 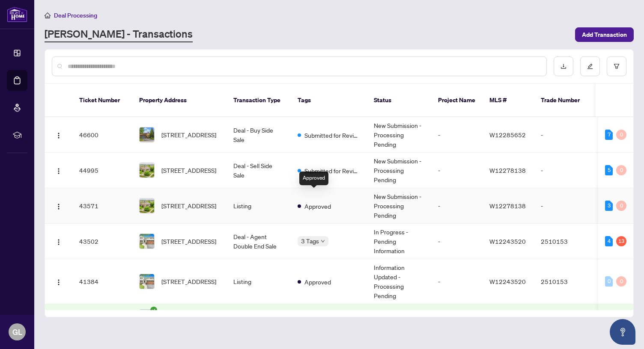 I want to click on div: 5, so click(x=609, y=170).